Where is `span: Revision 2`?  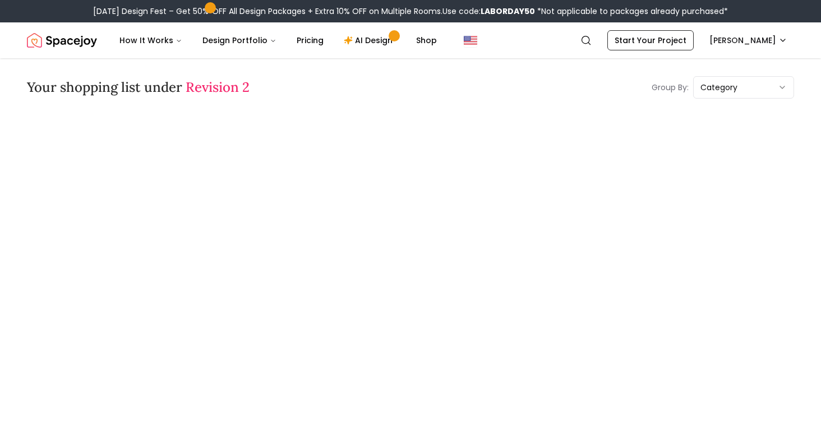 span: Revision 2 is located at coordinates (218, 87).